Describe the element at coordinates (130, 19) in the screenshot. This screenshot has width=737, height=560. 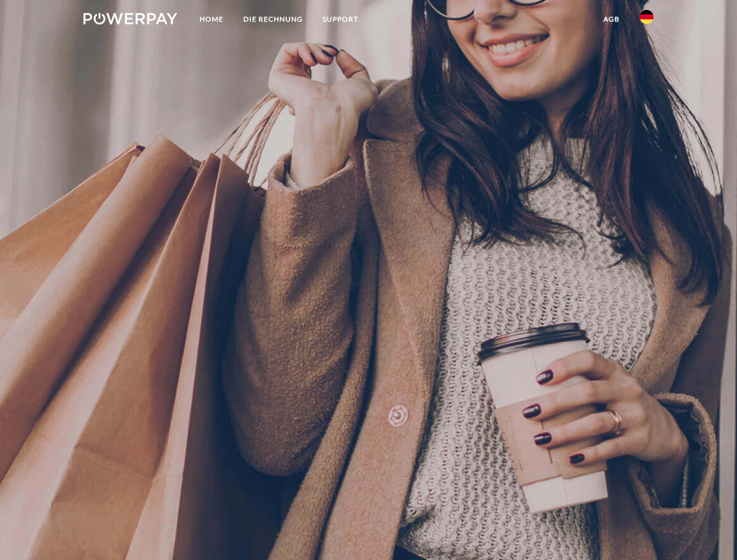
I see `img: logo-powerpay-white.svg` at that location.